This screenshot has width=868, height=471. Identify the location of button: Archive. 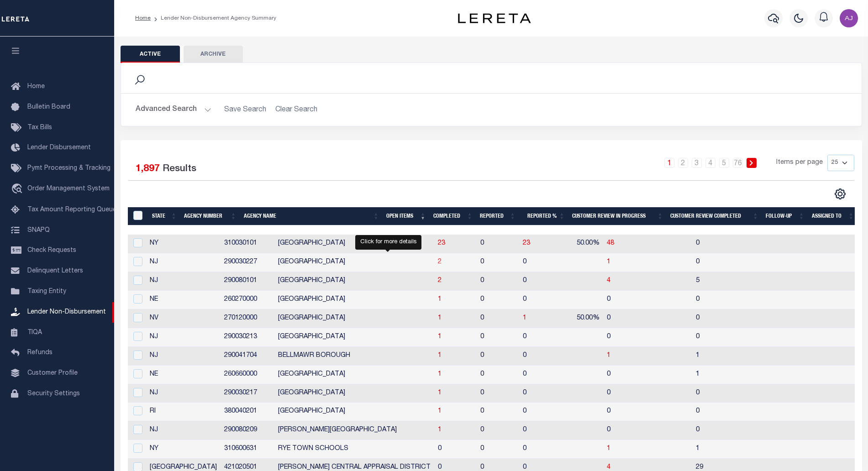
(214, 55).